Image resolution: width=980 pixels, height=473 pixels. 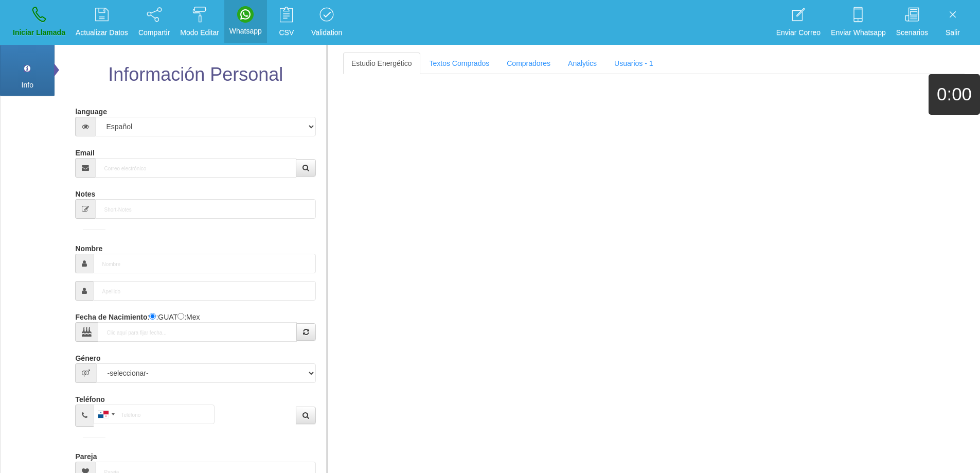 I want to click on a: Analytics, so click(x=582, y=63).